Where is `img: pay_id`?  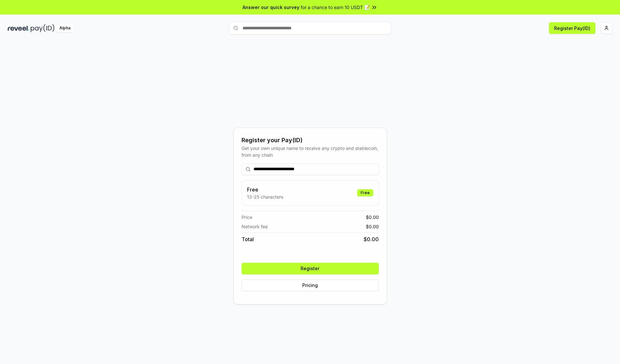
img: pay_id is located at coordinates (43, 28).